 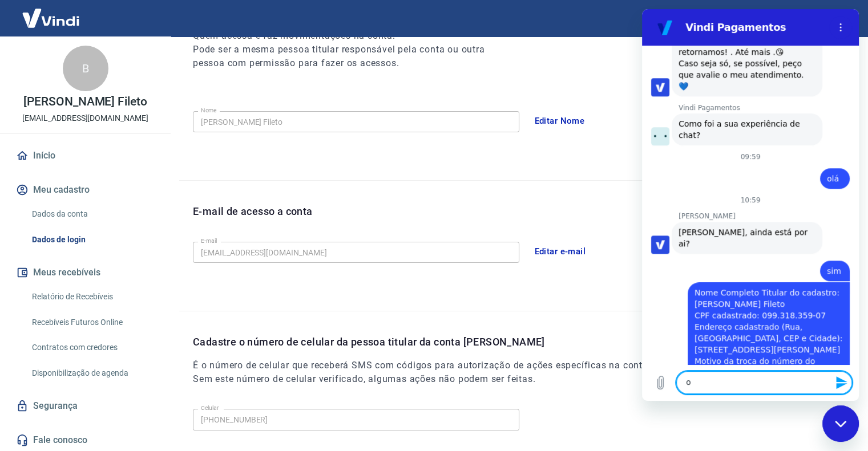 What do you see at coordinates (85, 273) in the screenshot?
I see `button: Meus recebíveis` at bounding box center [85, 273].